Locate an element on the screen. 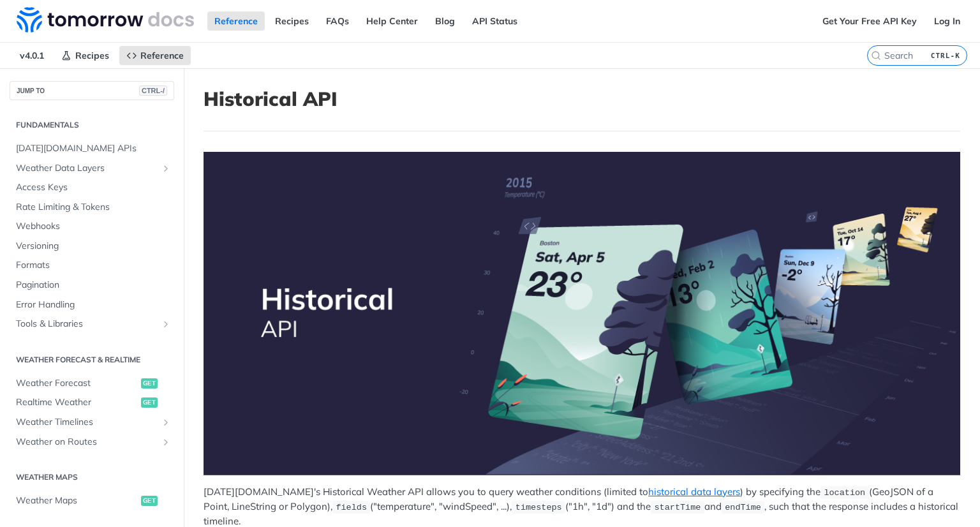 Image resolution: width=980 pixels, height=527 pixels. a: Weather TimelinesShow subpages for Weather Timelines is located at coordinates (92, 422).